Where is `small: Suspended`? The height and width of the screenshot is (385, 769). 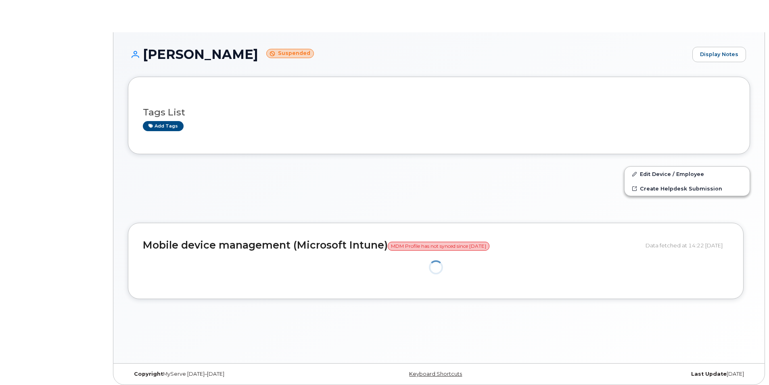
small: Suspended is located at coordinates (290, 53).